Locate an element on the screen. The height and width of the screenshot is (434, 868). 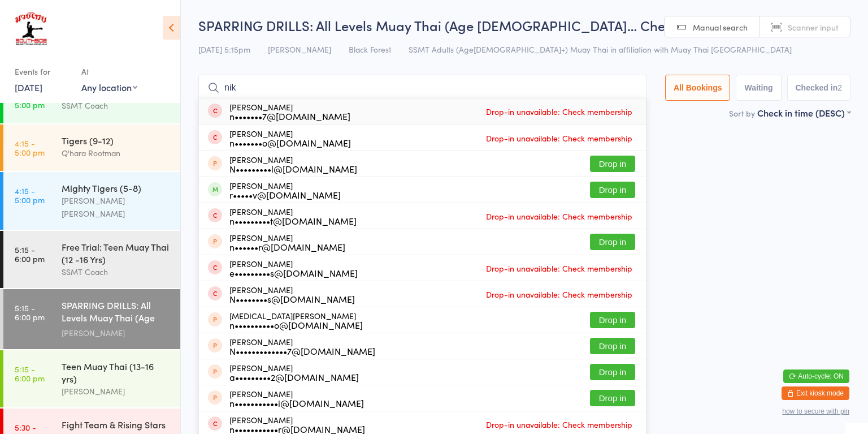
button: how to secure with pin is located at coordinates (816, 411).